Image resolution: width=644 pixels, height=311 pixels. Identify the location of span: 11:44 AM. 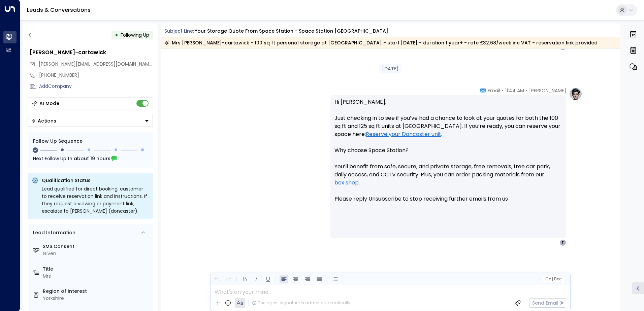
(515, 90).